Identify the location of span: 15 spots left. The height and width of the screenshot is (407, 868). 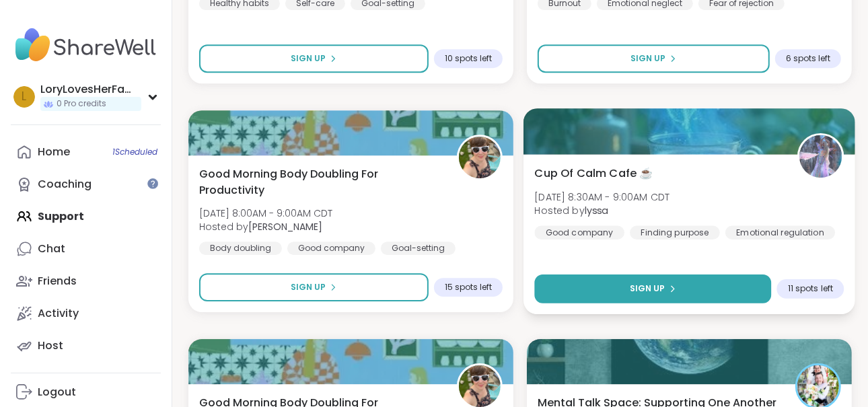
(469, 288).